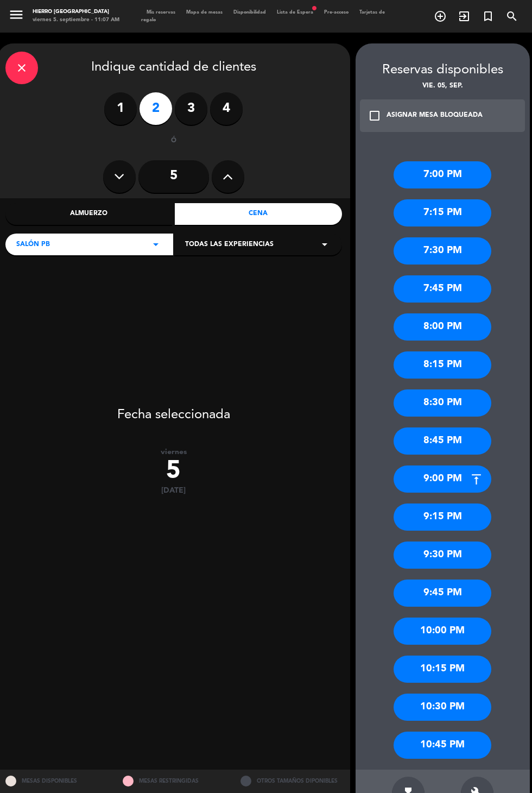 The width and height of the screenshot is (532, 793). What do you see at coordinates (291, 781) in the screenshot?
I see `div: OTROS TAMAÑOS DIPONIBLES` at bounding box center [291, 781].